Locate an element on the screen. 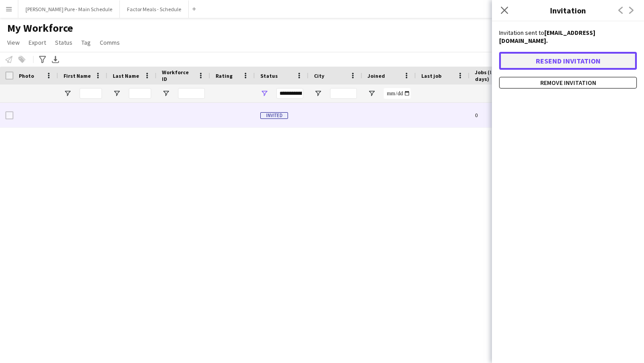 Image resolution: width=644 pixels, height=363 pixels. span: First Name is located at coordinates (77, 75).